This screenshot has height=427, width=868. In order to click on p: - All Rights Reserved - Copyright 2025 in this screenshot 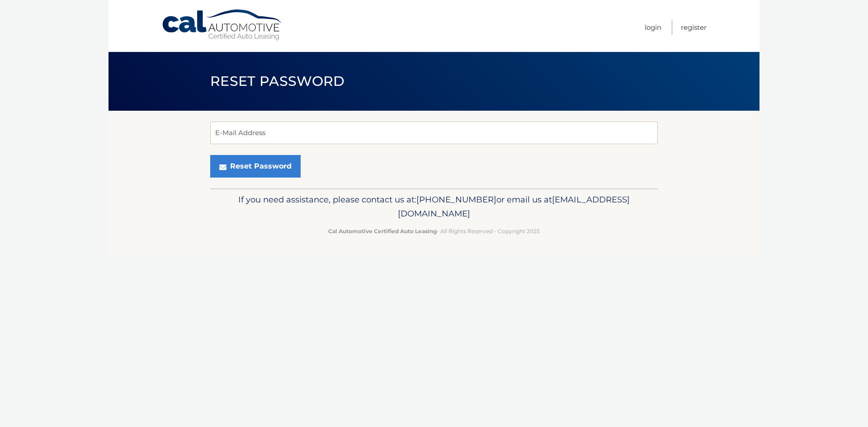, I will do `click(434, 231)`.